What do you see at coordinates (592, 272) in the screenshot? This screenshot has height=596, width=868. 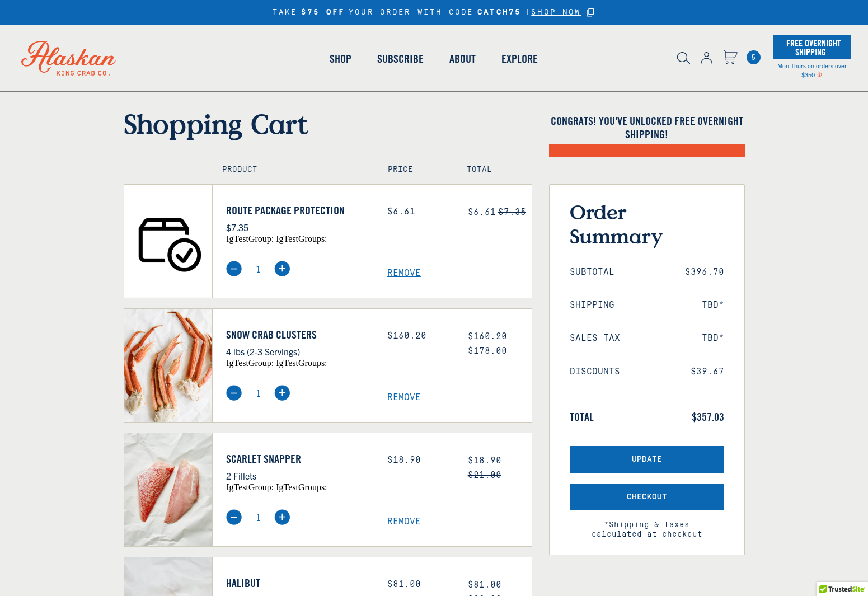 I see `span: Subtotal` at bounding box center [592, 272].